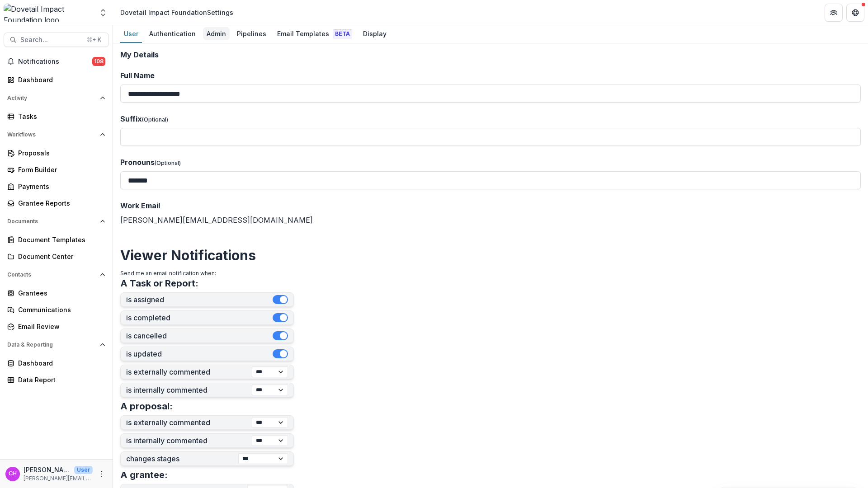 The width and height of the screenshot is (868, 488). I want to click on button: Open Activity, so click(56, 98).